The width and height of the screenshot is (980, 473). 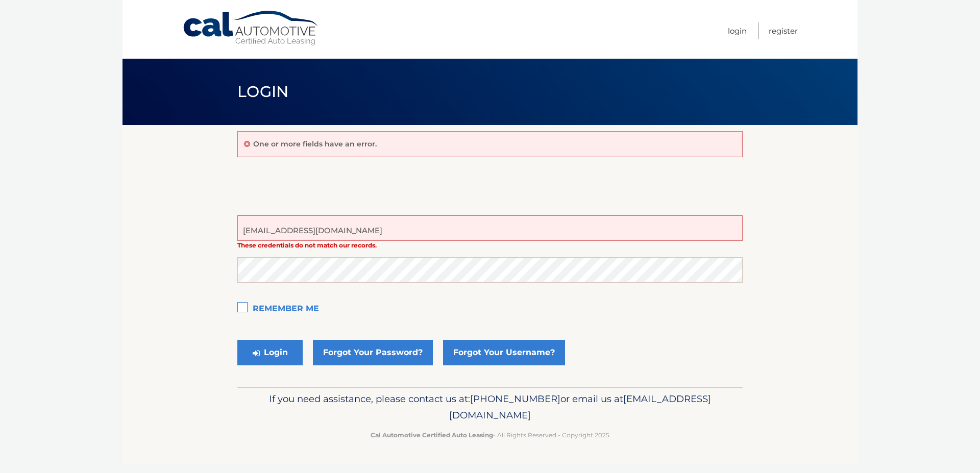 What do you see at coordinates (490, 435) in the screenshot?
I see `p: - All Rights Reserved - Copyright 2025` at bounding box center [490, 435].